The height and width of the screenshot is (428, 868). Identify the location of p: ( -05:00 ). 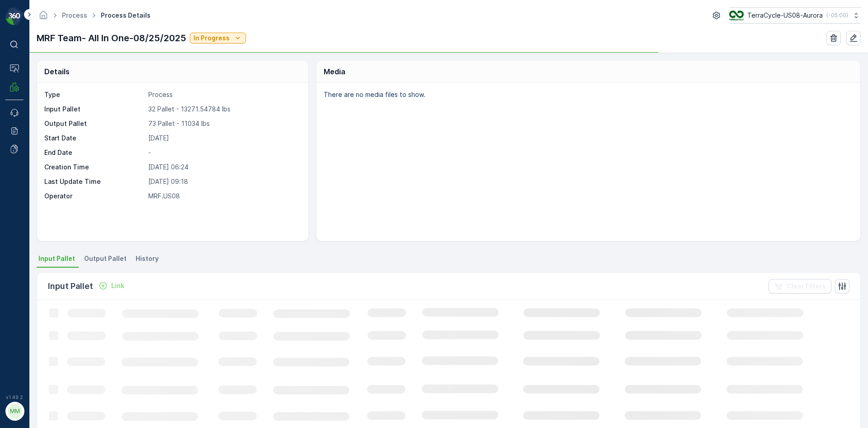
(838, 16).